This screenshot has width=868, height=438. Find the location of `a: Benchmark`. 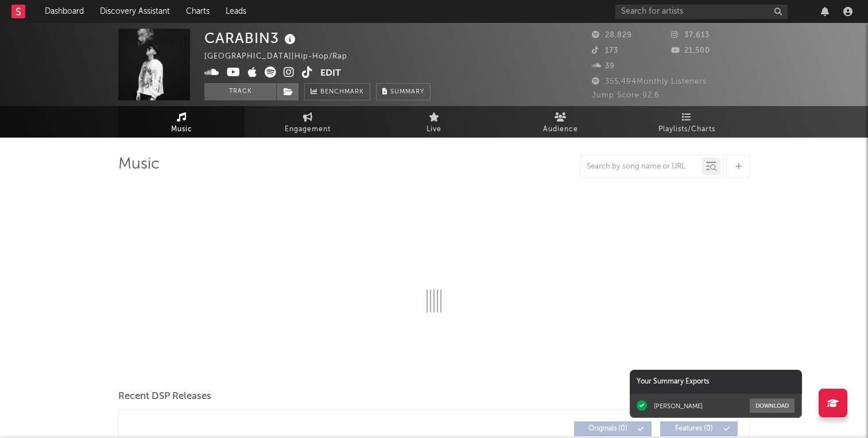

a: Benchmark is located at coordinates (337, 91).